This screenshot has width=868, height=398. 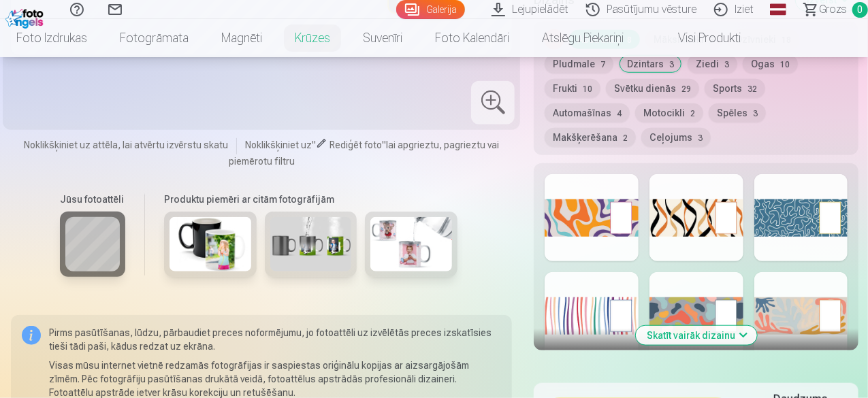 I want to click on button: Sports32, so click(x=735, y=88).